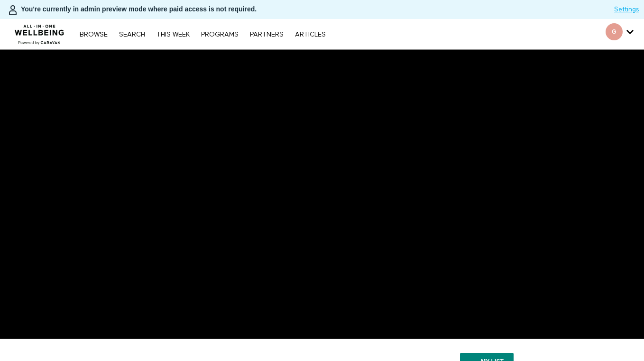 The width and height of the screenshot is (644, 361). Describe the element at coordinates (132, 34) in the screenshot. I see `a: Search` at that location.